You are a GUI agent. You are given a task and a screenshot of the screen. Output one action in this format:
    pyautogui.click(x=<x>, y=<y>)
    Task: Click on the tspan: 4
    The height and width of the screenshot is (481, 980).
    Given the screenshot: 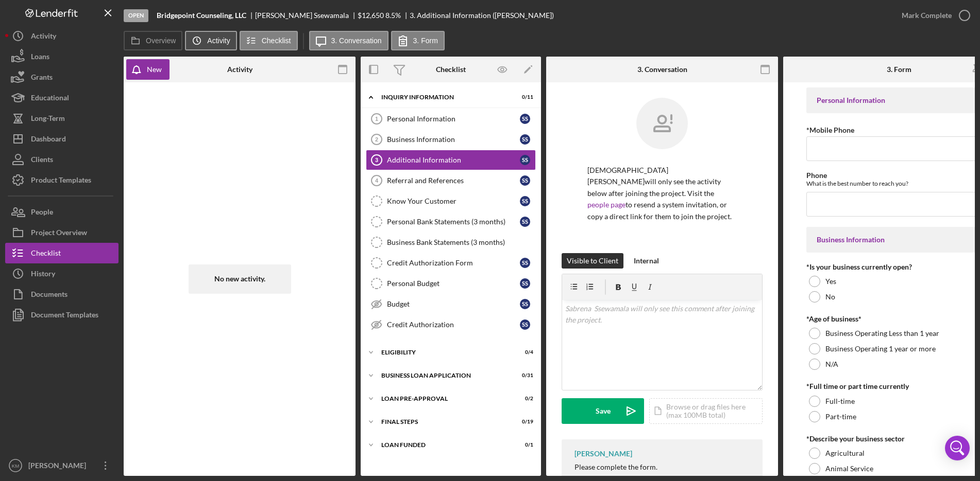 What is the action you would take?
    pyautogui.click(x=376, y=181)
    